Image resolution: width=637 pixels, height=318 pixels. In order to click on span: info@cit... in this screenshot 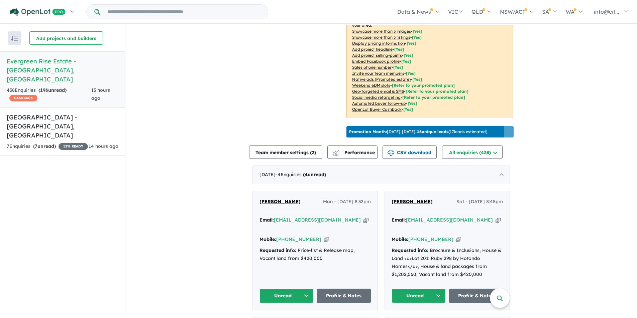, I will do `click(606, 12)`.